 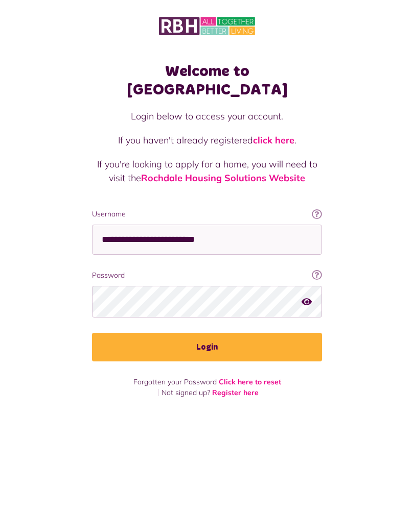 What do you see at coordinates (273, 140) in the screenshot?
I see `a: click here` at bounding box center [273, 140].